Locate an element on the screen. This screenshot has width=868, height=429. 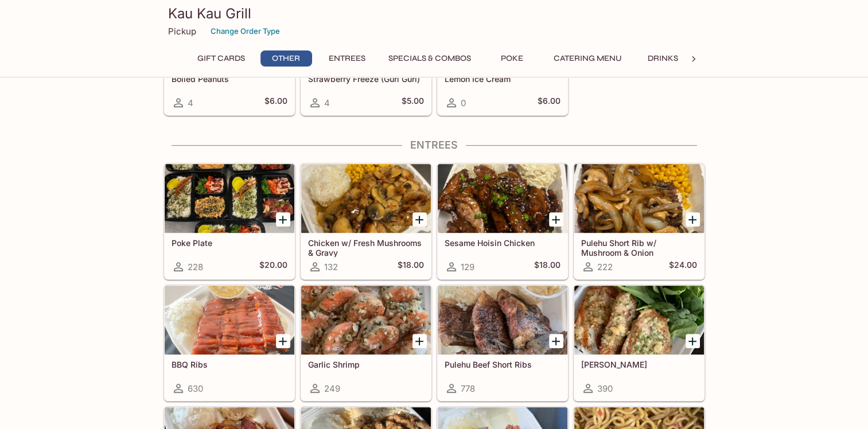
span: 132 is located at coordinates (331, 267).